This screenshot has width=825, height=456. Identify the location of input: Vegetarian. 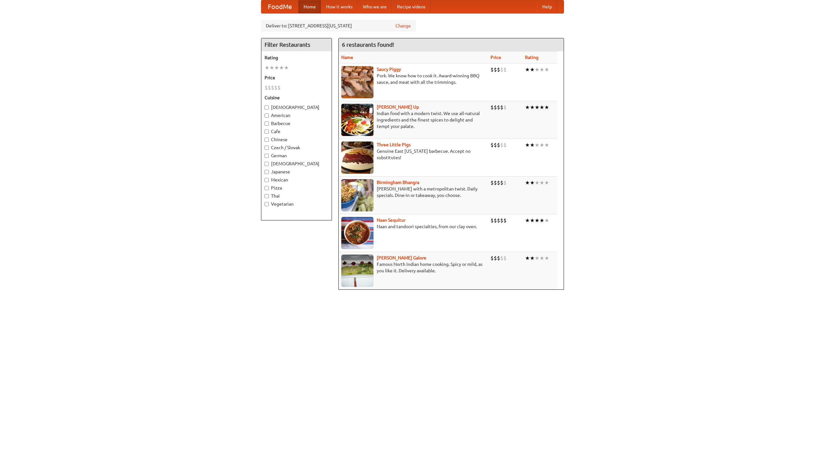
(267, 204).